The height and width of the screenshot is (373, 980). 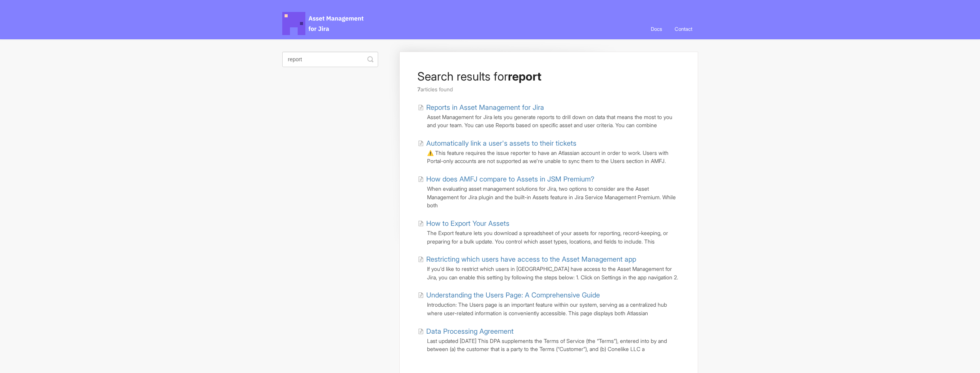 What do you see at coordinates (527, 259) in the screenshot?
I see `a: Restricting which users have access to the Asset Management app` at bounding box center [527, 259].